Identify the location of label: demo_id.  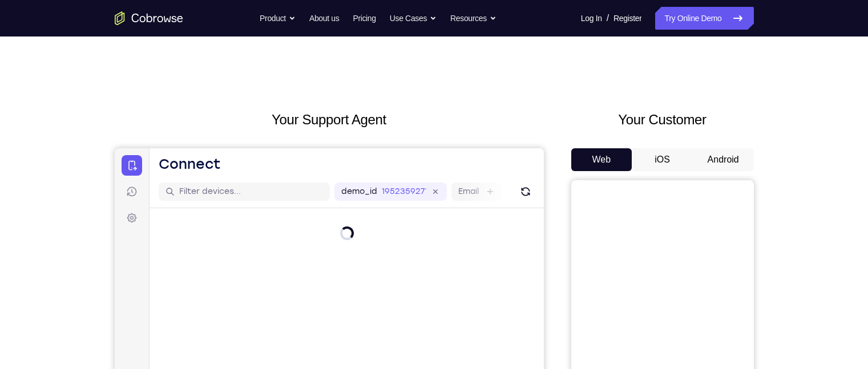
(245, 44).